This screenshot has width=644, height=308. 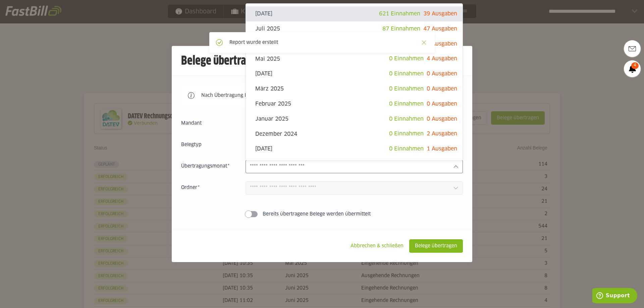 I want to click on sl-option: Juli 2025, so click(x=354, y=29).